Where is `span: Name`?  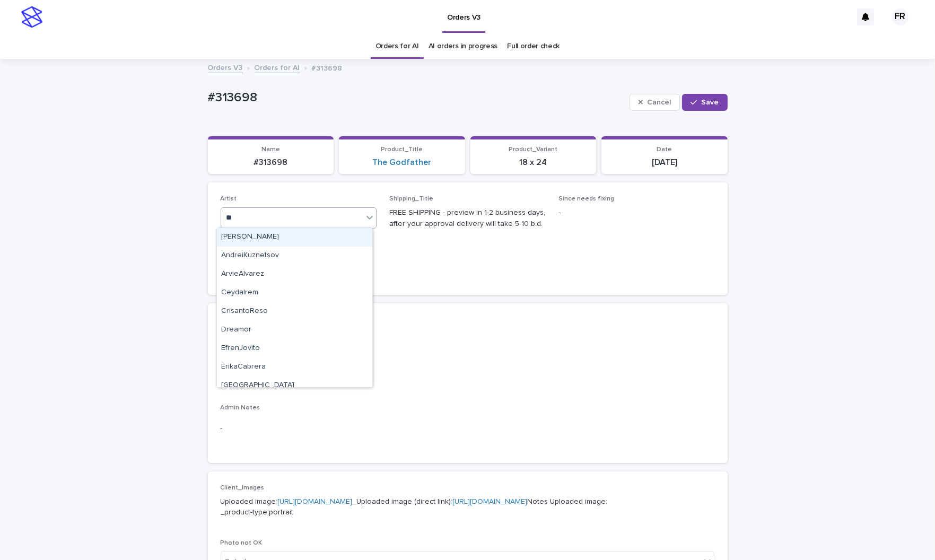
span: Name is located at coordinates (270, 150).